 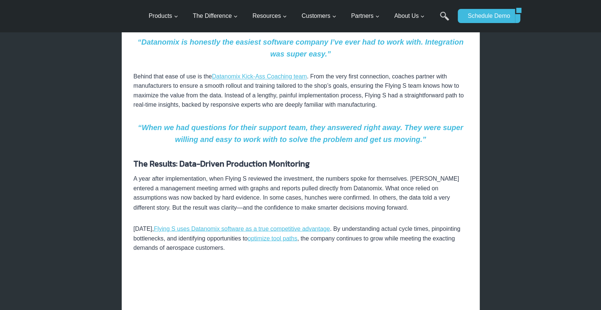 I want to click on p: A year after implementation, when Flying S reviewed the investment, the numbers spoke for themsel..., so click(x=300, y=193).